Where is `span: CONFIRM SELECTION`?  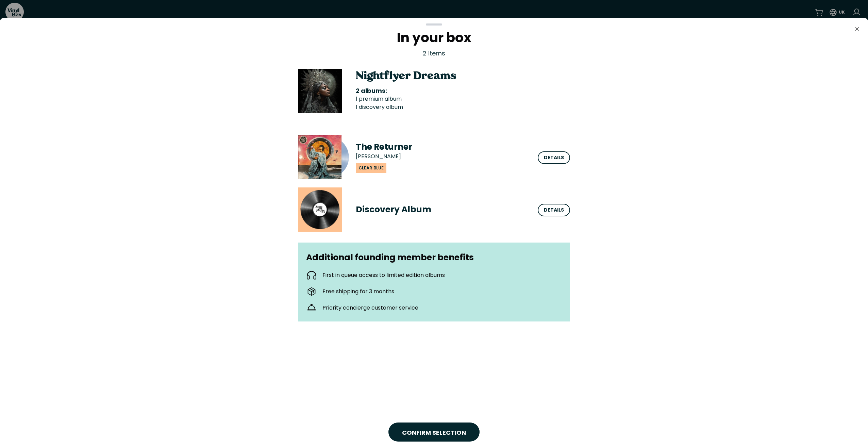 span: CONFIRM SELECTION is located at coordinates (434, 432).